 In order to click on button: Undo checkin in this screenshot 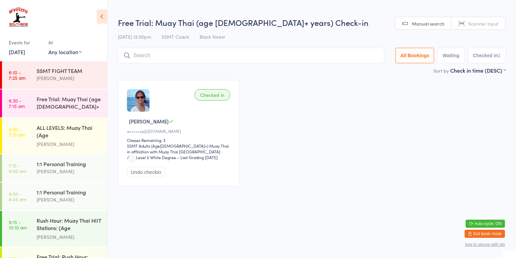, I will do `click(146, 172)`.